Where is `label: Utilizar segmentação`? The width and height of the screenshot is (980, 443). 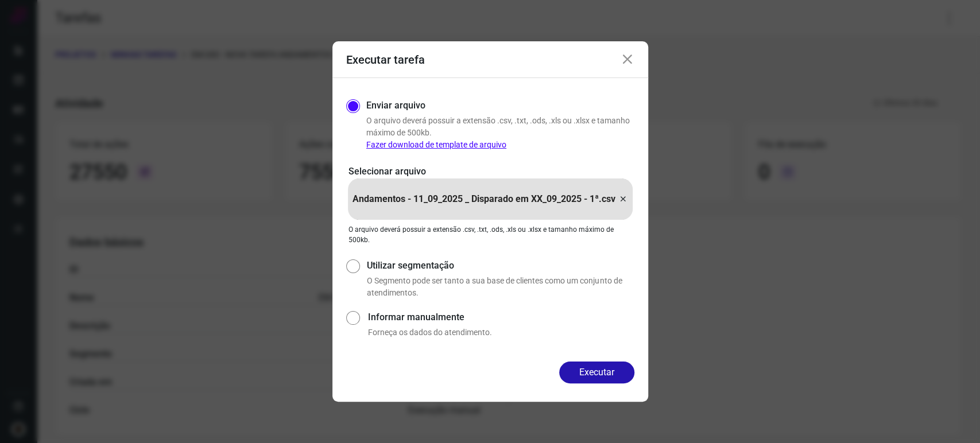 label: Utilizar segmentação is located at coordinates (500, 266).